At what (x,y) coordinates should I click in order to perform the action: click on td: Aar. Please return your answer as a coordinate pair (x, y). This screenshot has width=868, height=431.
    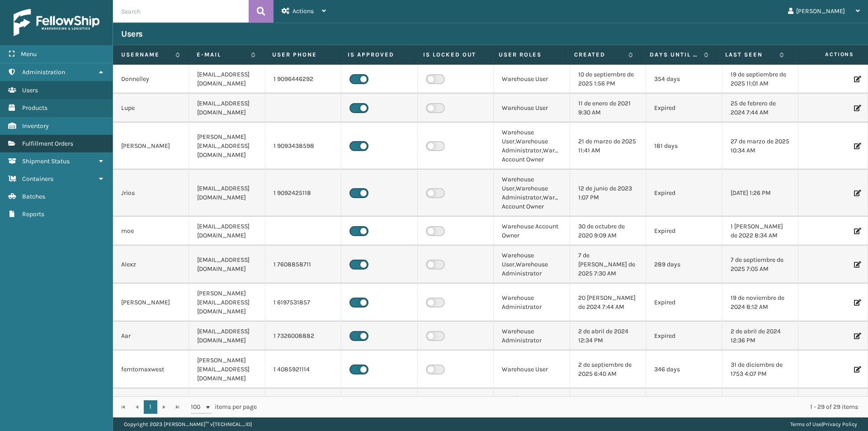
    Looking at the image, I should click on (151, 336).